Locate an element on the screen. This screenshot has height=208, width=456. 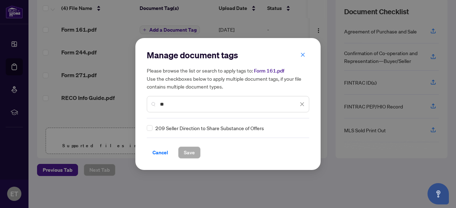
button: Save is located at coordinates (189, 153).